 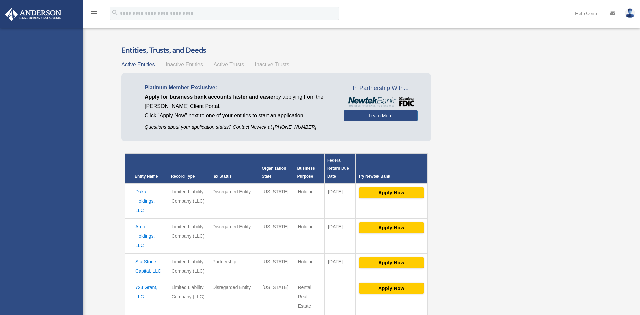 What do you see at coordinates (309, 297) in the screenshot?
I see `td: Rental Real Estate` at bounding box center [309, 297].